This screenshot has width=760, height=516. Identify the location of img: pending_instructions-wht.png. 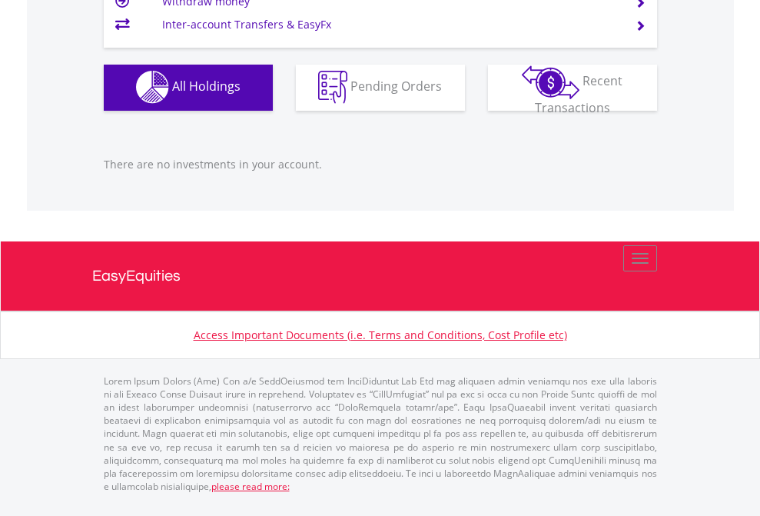
(333, 87).